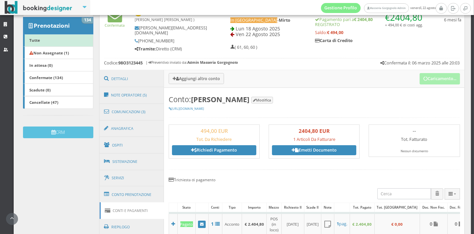  What do you see at coordinates (40, 90) in the screenshot?
I see `b: Scadute (0)` at bounding box center [40, 90].